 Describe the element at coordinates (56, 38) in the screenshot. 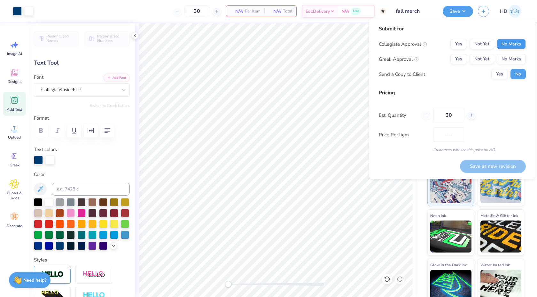

I see `button: Personalized Names` at that location.